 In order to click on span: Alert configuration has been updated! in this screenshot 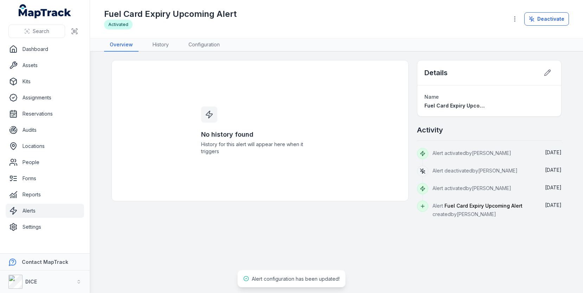, I will do `click(296, 279)`.